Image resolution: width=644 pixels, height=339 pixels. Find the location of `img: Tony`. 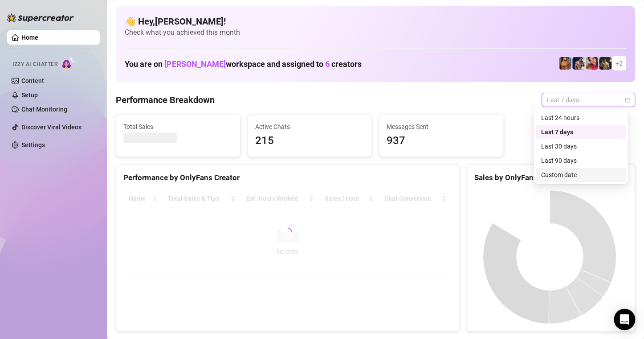

img: Tony is located at coordinates (605, 63).